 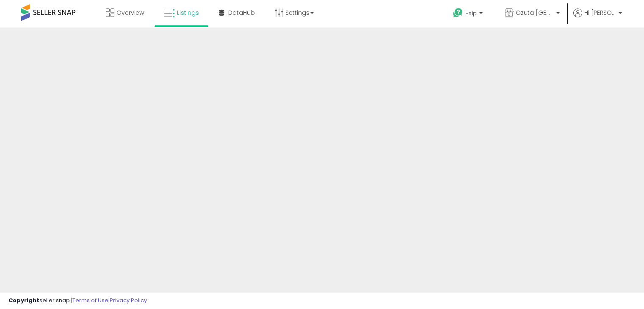 I want to click on a: Terms of Use, so click(x=90, y=300).